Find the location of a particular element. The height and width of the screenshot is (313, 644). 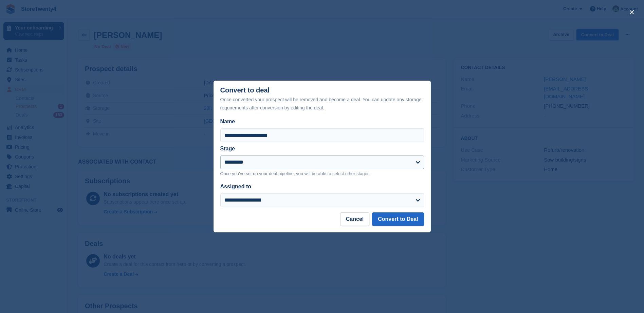

label: Assigned to is located at coordinates (236, 186).